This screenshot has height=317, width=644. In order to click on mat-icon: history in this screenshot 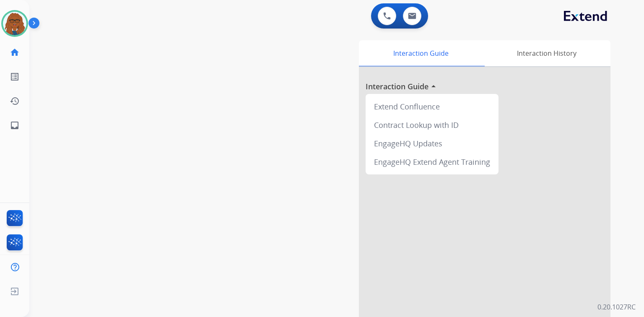, I will do `click(15, 101)`.